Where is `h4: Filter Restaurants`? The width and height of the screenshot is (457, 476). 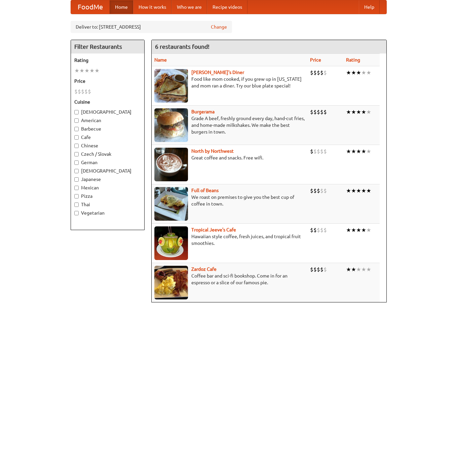
h4: Filter Restaurants is located at coordinates (108, 47).